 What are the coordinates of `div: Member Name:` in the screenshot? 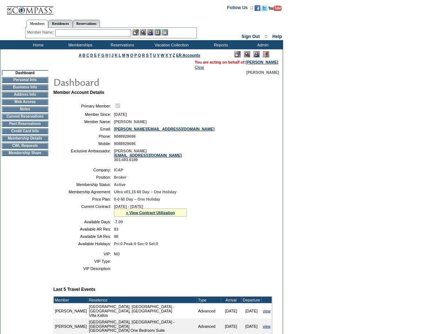 It's located at (41, 32).